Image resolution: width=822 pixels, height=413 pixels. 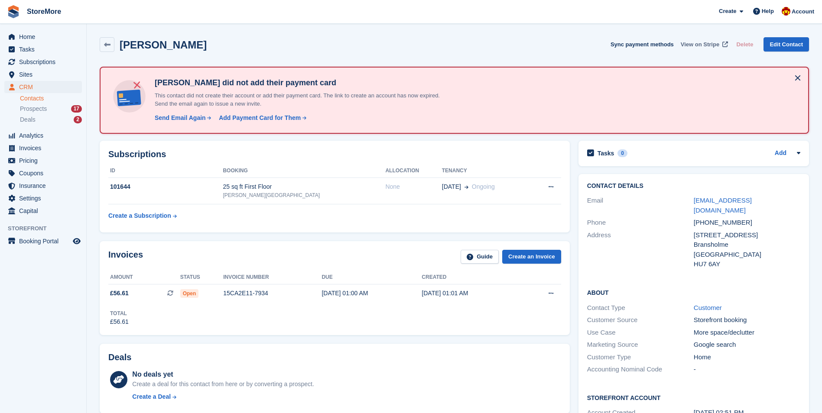 I want to click on div: Customer Type, so click(x=640, y=357).